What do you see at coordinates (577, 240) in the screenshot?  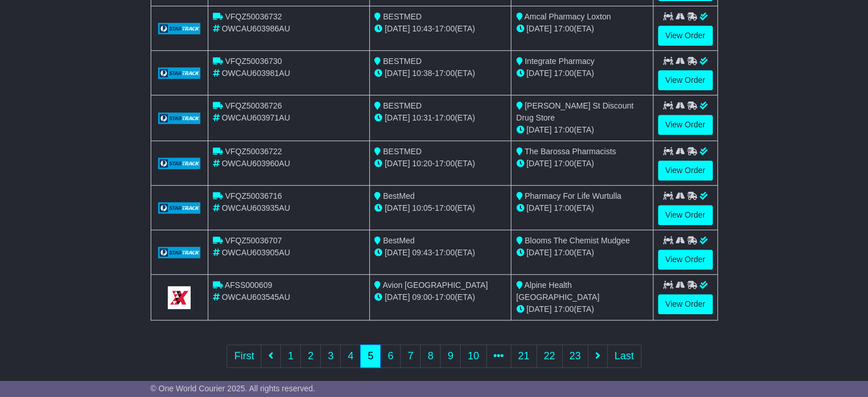 I see `span: Blooms The Chemist Mudgee` at bounding box center [577, 240].